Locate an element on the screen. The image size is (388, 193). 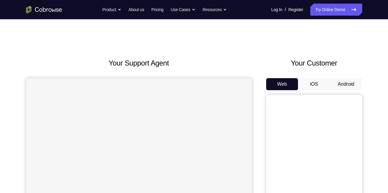
a: About us is located at coordinates (136, 10).